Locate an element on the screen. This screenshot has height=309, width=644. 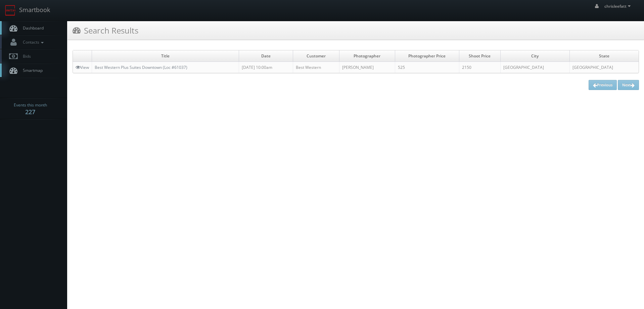
img: smartbook-logo.png is located at coordinates (11, 11).